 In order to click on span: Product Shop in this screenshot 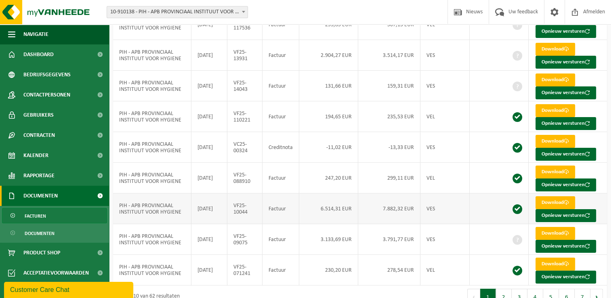, I will do `click(42, 253)`.